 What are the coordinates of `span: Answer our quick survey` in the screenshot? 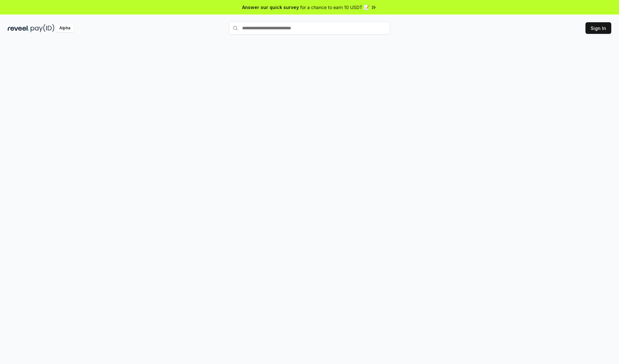 It's located at (271, 7).